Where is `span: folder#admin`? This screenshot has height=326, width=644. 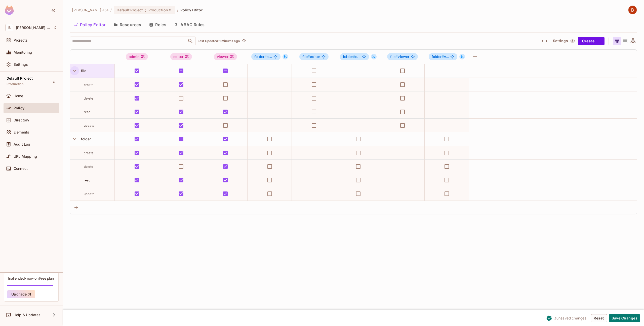
span: folder#admin is located at coordinates (266, 57).